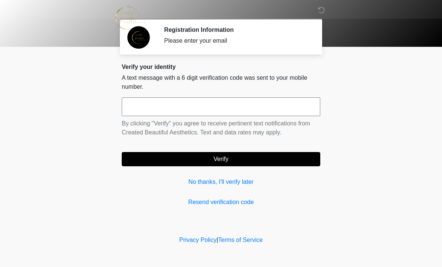 The image size is (442, 267). I want to click on button: Verify, so click(221, 159).